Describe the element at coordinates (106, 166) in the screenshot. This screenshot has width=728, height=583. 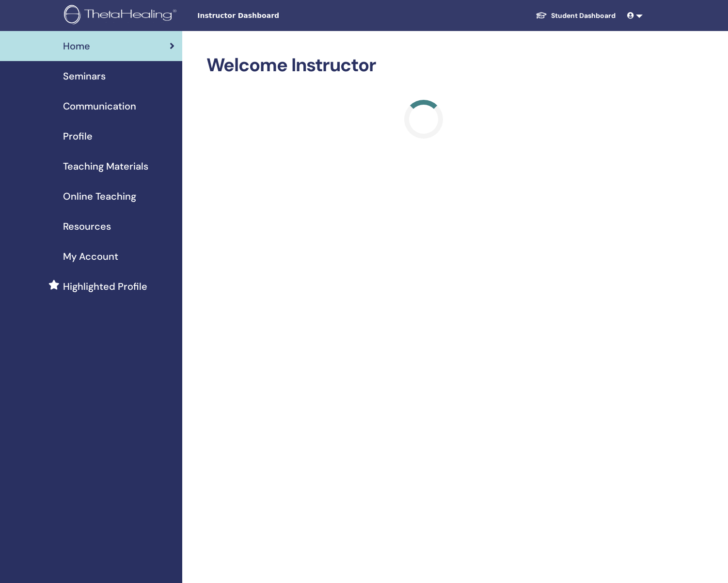
I see `span: Teaching Materials` at that location.